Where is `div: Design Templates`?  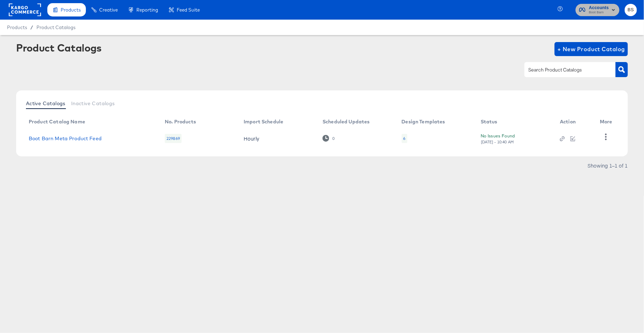
div: Design Templates is located at coordinates (423, 122).